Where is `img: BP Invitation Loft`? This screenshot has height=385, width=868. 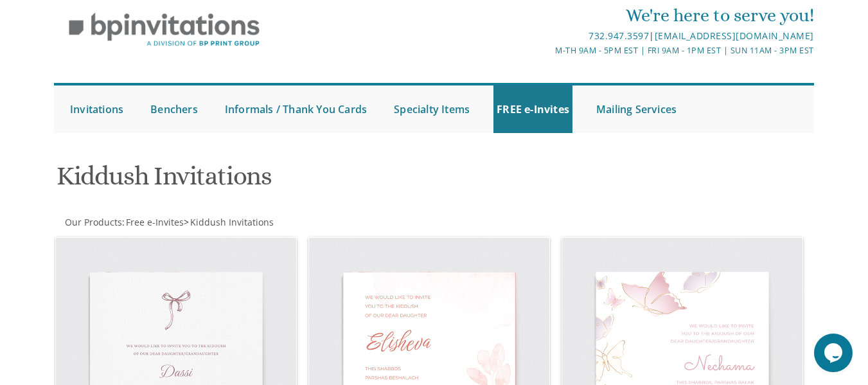 img: BP Invitation Loft is located at coordinates (164, 30).